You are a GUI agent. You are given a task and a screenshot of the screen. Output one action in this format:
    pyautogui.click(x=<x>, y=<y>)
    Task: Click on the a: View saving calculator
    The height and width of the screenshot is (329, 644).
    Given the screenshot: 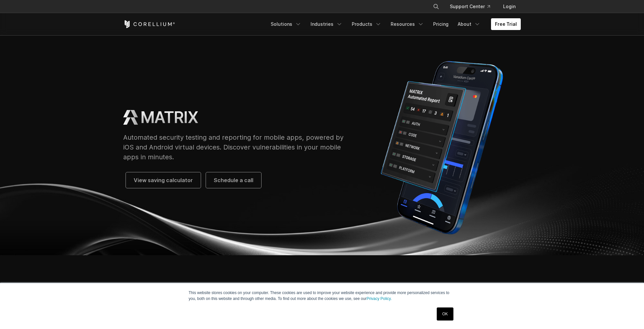 What is the action you would take?
    pyautogui.click(x=163, y=180)
    